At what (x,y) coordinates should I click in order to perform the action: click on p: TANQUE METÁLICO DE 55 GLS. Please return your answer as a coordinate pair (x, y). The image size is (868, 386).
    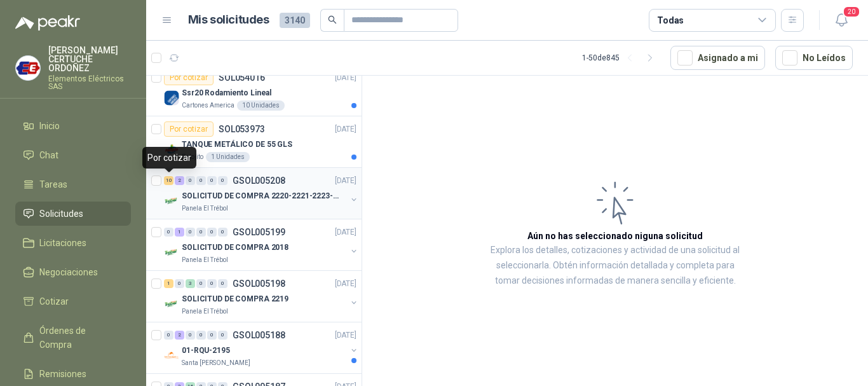
    Looking at the image, I should click on (237, 144).